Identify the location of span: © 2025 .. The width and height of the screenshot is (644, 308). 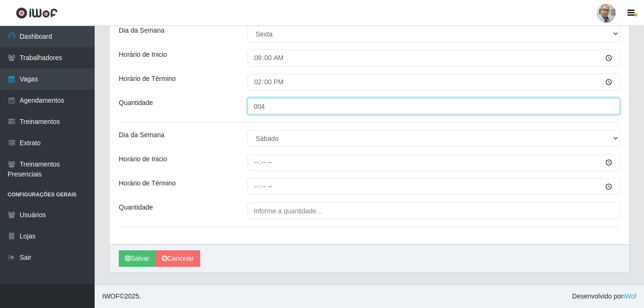
(122, 296).